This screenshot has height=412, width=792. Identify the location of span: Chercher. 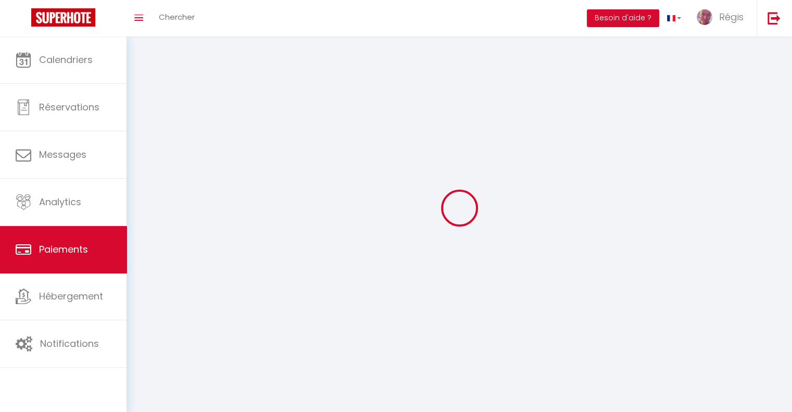
(176, 17).